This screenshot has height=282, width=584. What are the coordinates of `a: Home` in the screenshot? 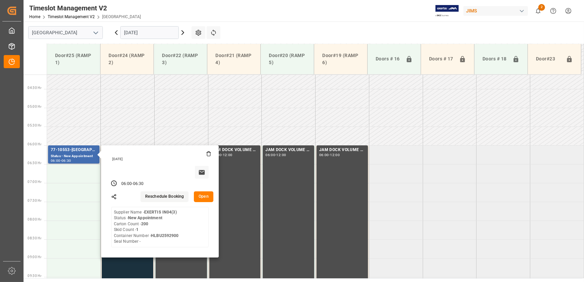 It's located at (35, 17).